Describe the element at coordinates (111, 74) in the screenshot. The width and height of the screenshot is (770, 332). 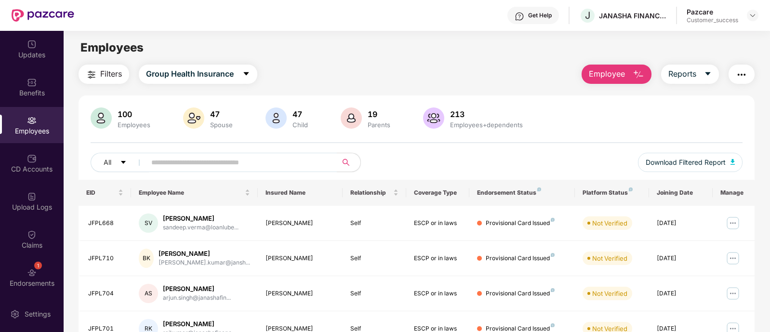
I see `span: Filters` at that location.